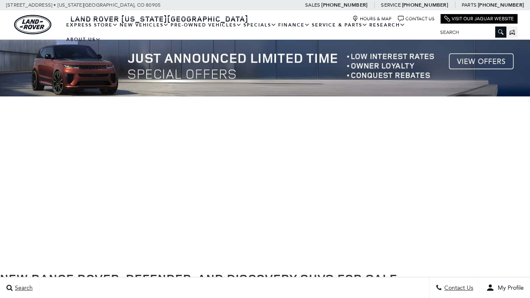 The width and height of the screenshot is (530, 298). I want to click on nav: Main Navigation, so click(249, 32).